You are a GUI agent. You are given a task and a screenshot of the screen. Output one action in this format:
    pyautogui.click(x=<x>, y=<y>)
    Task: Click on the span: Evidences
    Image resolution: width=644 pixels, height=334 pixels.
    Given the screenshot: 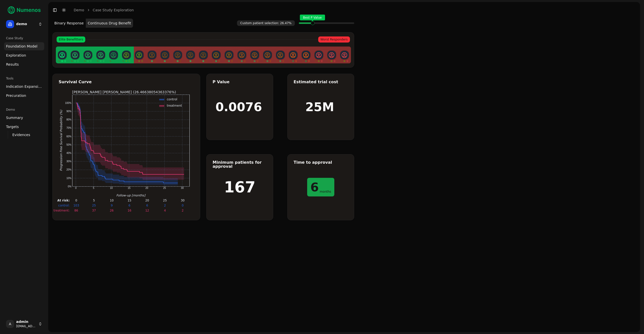 What is the action you would take?
    pyautogui.click(x=21, y=134)
    